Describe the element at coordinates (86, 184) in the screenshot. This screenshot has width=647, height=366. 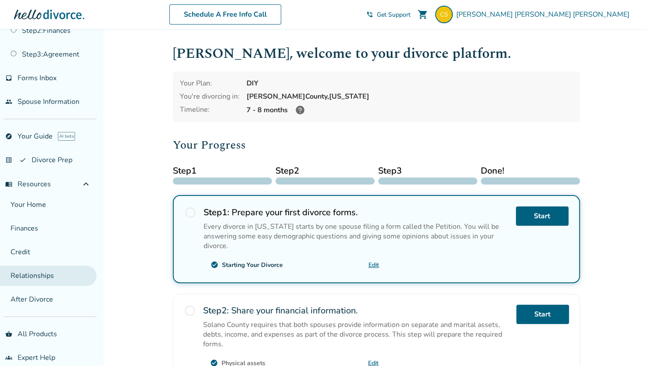
I see `span: expand_less` at that location.